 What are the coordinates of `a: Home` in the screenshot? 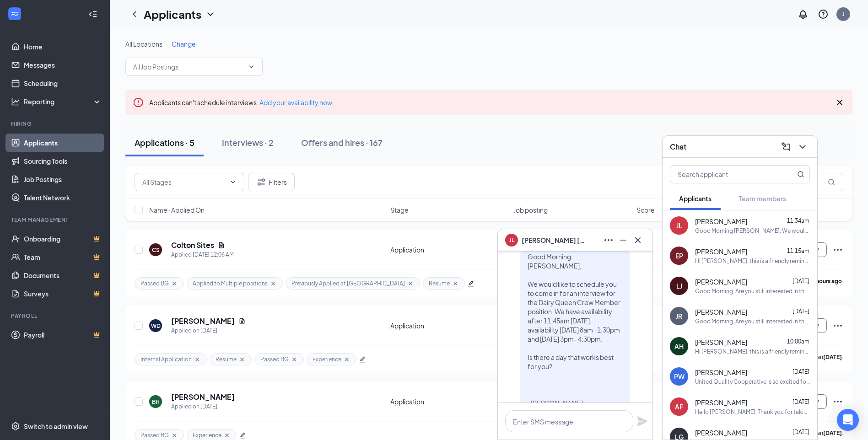 It's located at (63, 47).